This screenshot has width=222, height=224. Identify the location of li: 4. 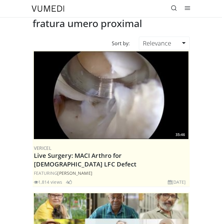
(69, 182).